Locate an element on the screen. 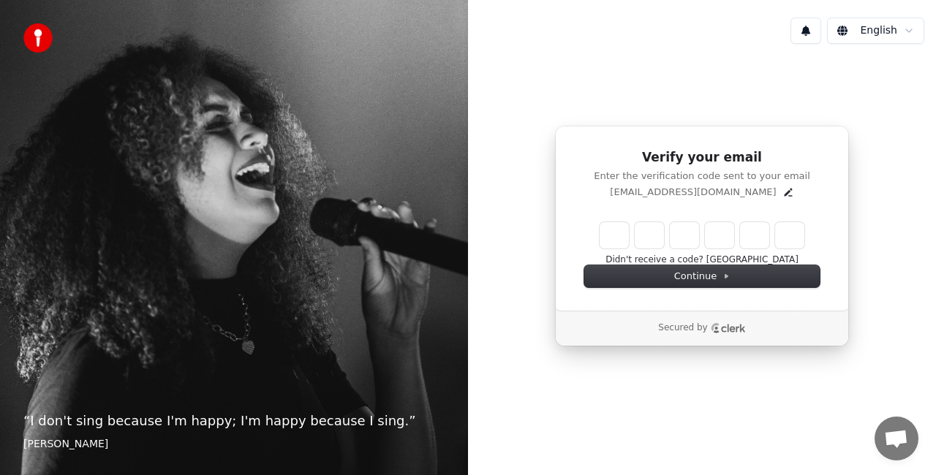 The height and width of the screenshot is (475, 936). span: Continue is located at coordinates (702, 276).